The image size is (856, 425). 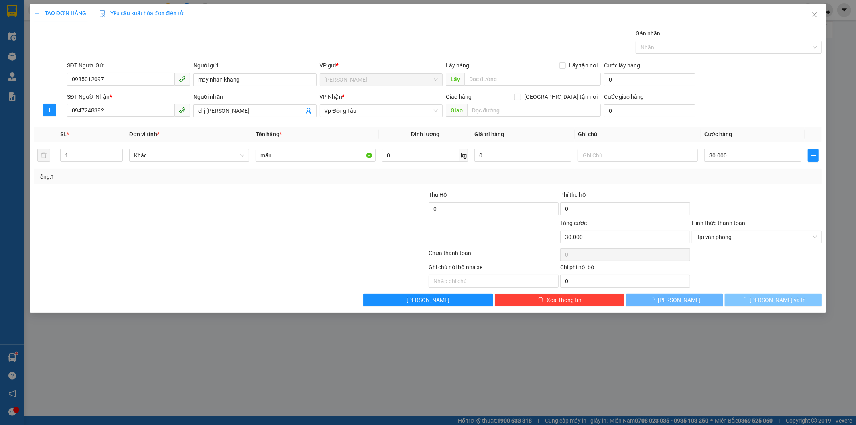 What do you see at coordinates (757, 237) in the screenshot?
I see `span: Tại văn phòng` at bounding box center [757, 237].